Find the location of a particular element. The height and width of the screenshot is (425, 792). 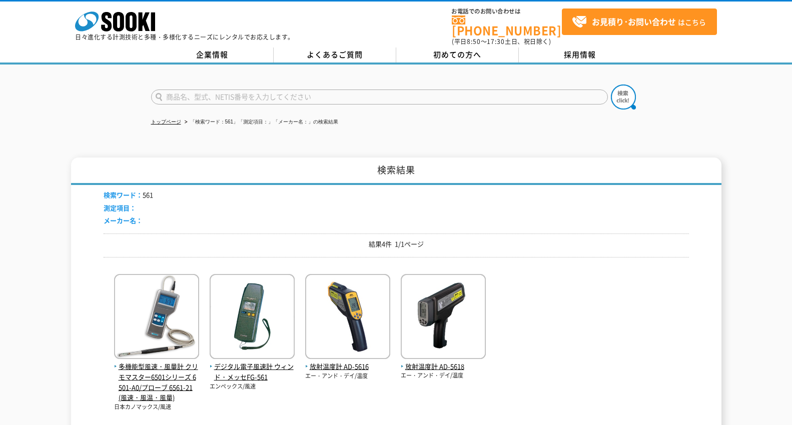

span: 放射温度計 AD-5618 is located at coordinates (443, 367).